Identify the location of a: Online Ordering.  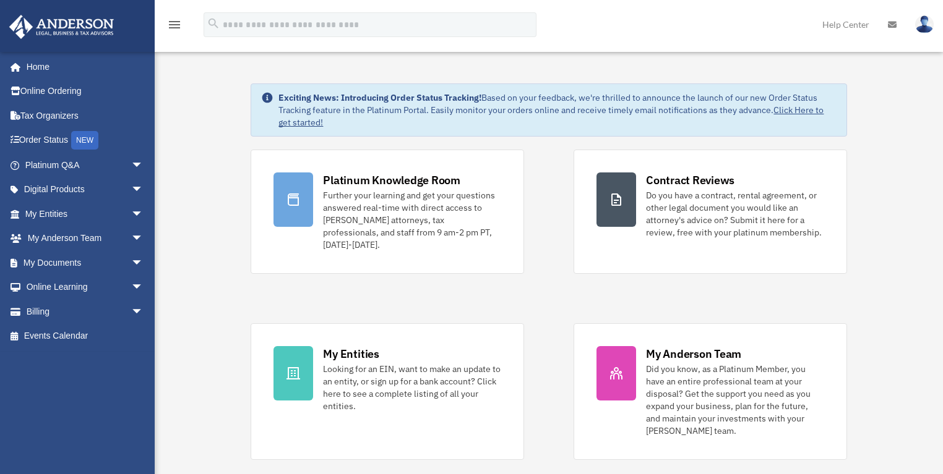
(85, 92).